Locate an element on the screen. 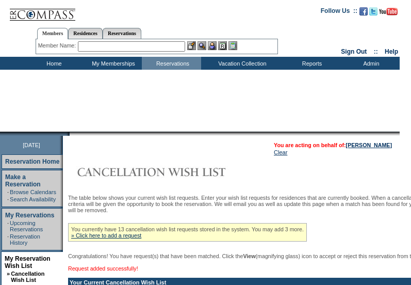 The width and height of the screenshot is (411, 285). img: View is located at coordinates (202, 45).